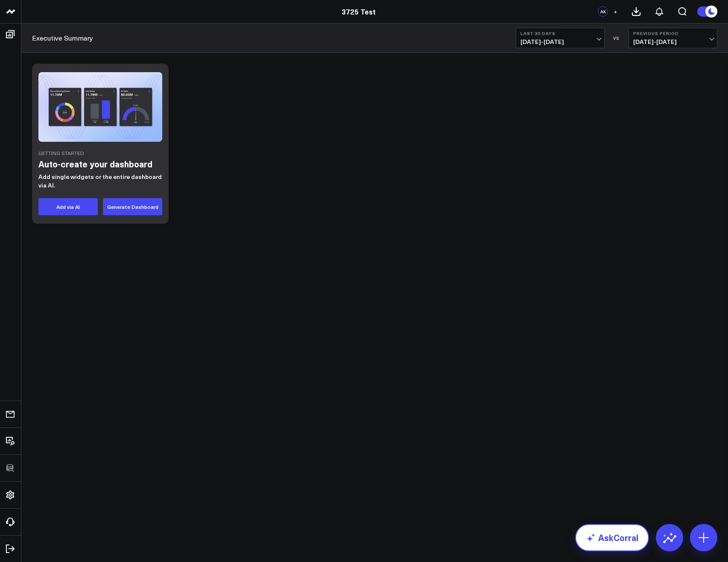 This screenshot has width=728, height=562. I want to click on p: Add single widgets or the entire dashboard via AI., so click(100, 181).